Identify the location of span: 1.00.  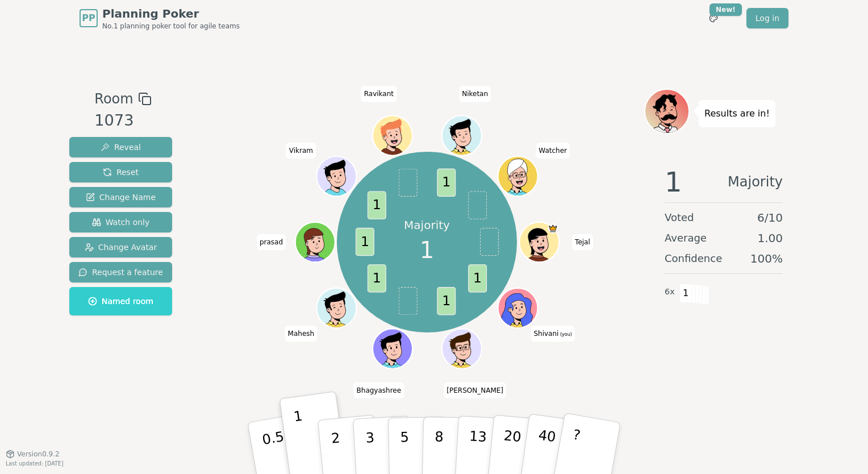
(770, 238).